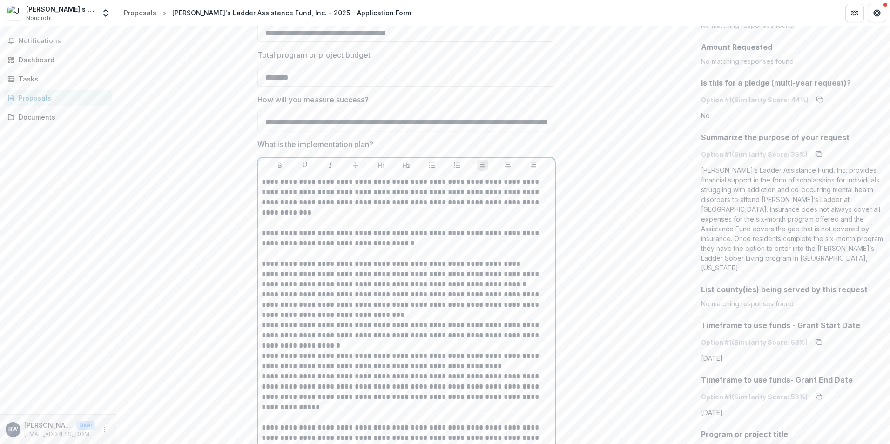 The height and width of the screenshot is (444, 890). Describe the element at coordinates (106, 13) in the screenshot. I see `button: Open entity switcher` at that location.